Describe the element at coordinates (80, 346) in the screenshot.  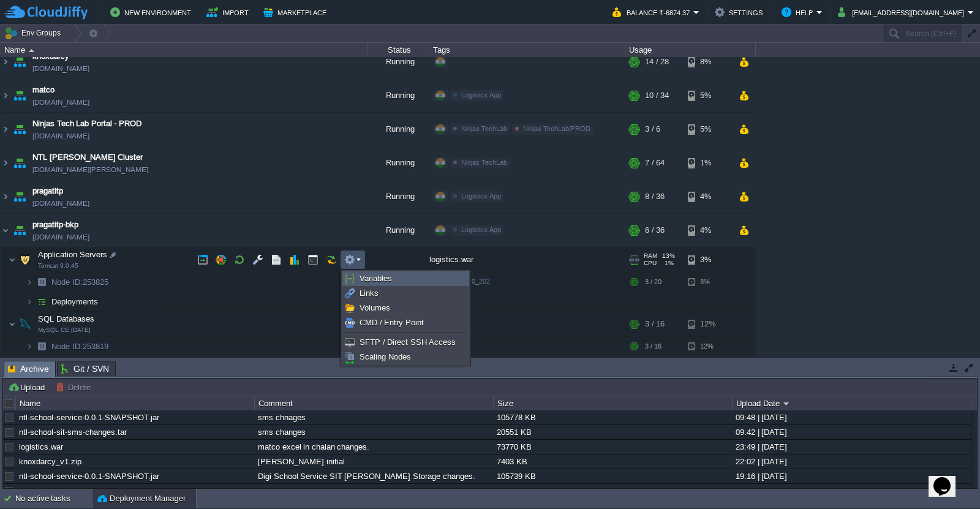
I see `a: Node ID:253819` at that location.